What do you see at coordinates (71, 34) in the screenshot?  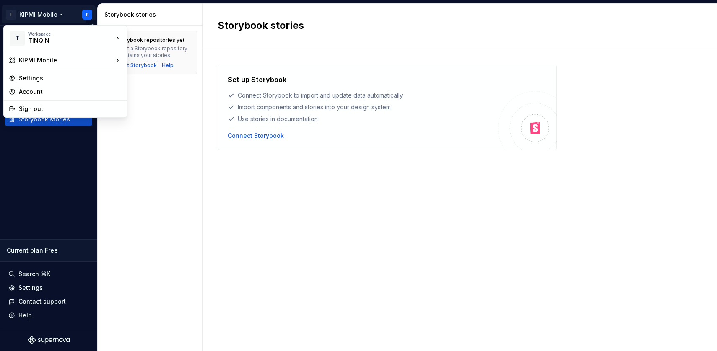 I see `div: Workspace` at bounding box center [71, 34].